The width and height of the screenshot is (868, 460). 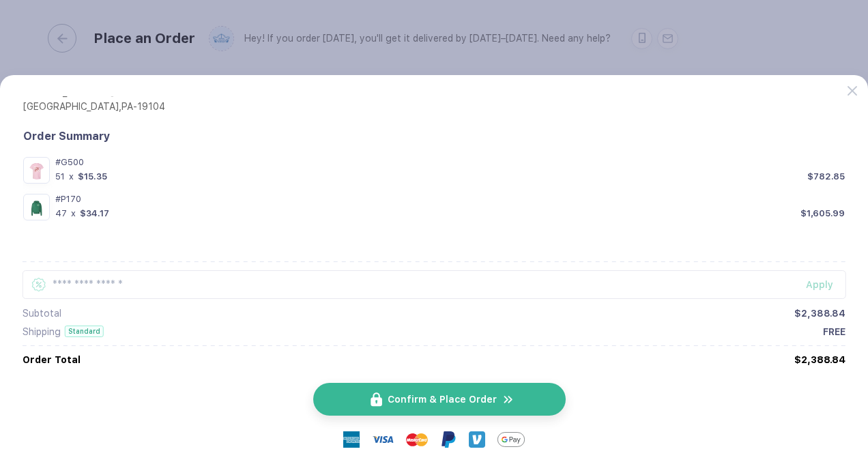 What do you see at coordinates (825, 285) in the screenshot?
I see `div: Apply` at bounding box center [825, 285].